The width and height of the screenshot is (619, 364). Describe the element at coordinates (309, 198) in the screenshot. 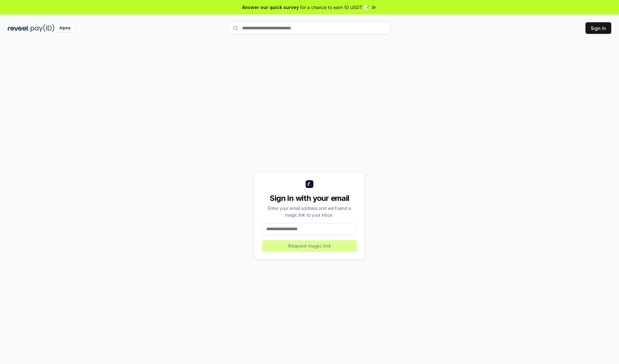

I see `div: Sign in with your email` at that location.